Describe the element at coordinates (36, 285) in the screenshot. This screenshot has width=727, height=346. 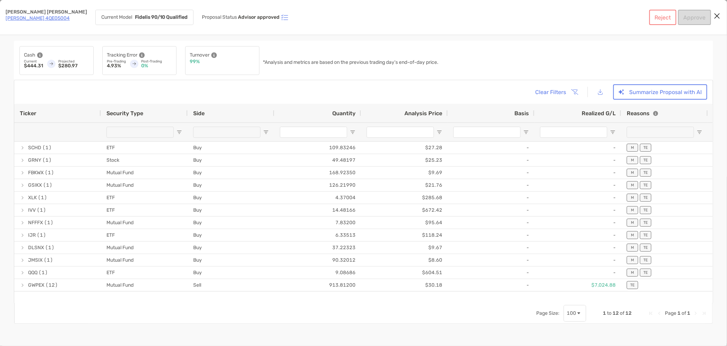
I see `span: GWPEX` at that location.